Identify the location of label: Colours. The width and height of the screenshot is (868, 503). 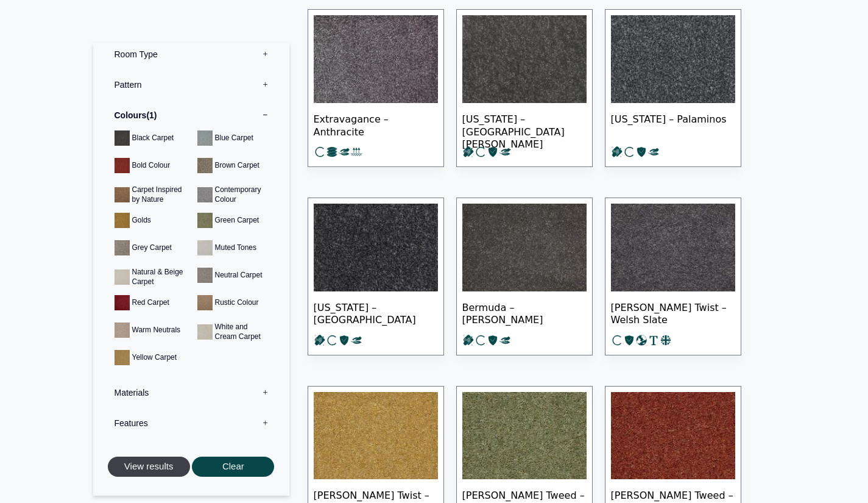
(191, 115).